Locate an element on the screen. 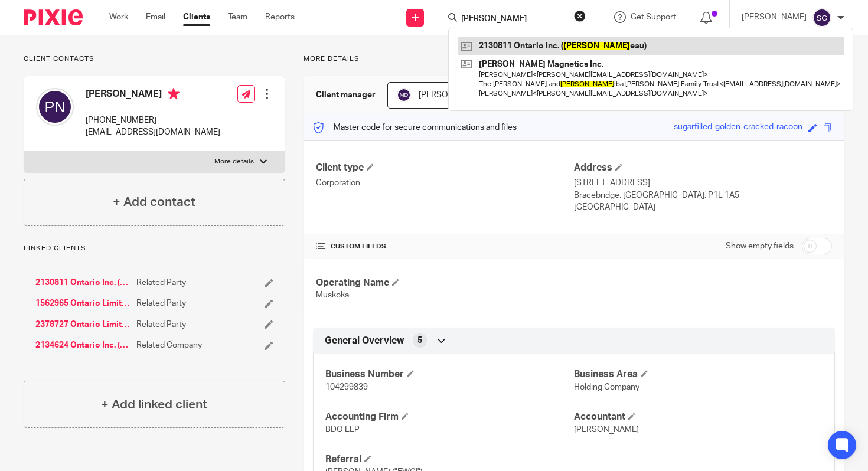 This screenshot has width=868, height=471. div: sugarfilled-golden-cracked-racoon is located at coordinates (737, 128).